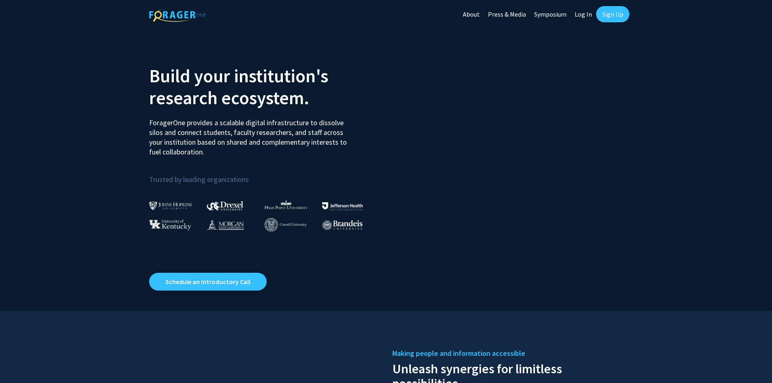 The width and height of the screenshot is (772, 383). What do you see at coordinates (613, 14) in the screenshot?
I see `a: Sign Up` at bounding box center [613, 14].